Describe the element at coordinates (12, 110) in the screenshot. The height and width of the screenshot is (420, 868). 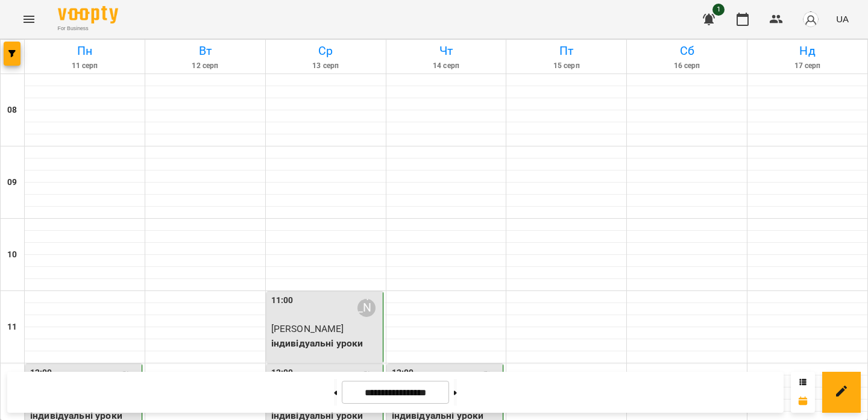
I see `h6: 08` at that location.